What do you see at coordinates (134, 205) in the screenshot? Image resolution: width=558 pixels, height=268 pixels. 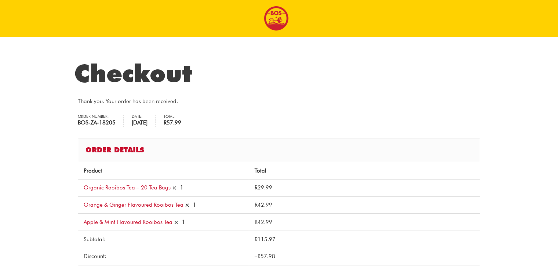 I see `a: Orange & Ginger Flavoured Rooibos Tea` at bounding box center [134, 205].